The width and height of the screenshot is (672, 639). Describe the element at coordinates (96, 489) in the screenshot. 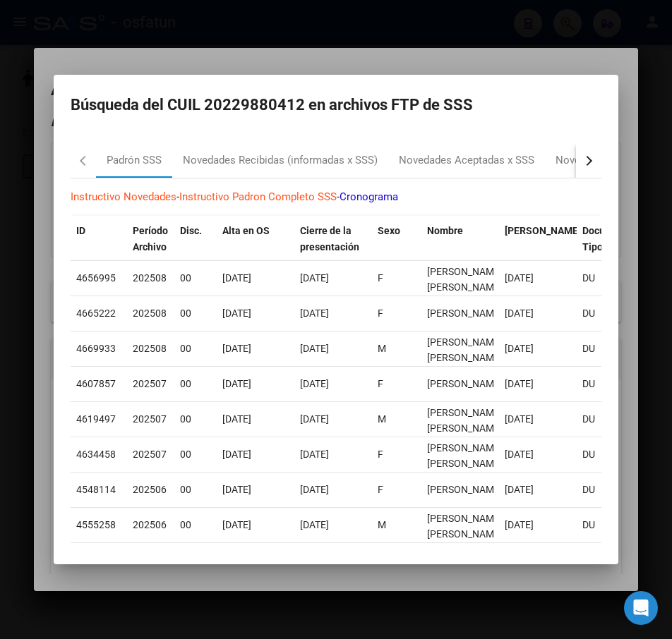

I see `span: 4548114` at that location.